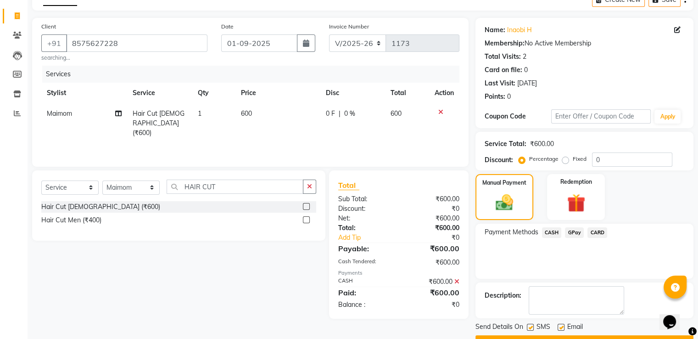 Image resolution: width=698 pixels, height=339 pixels. Describe the element at coordinates (59, 113) in the screenshot. I see `span: Maimom` at that location.